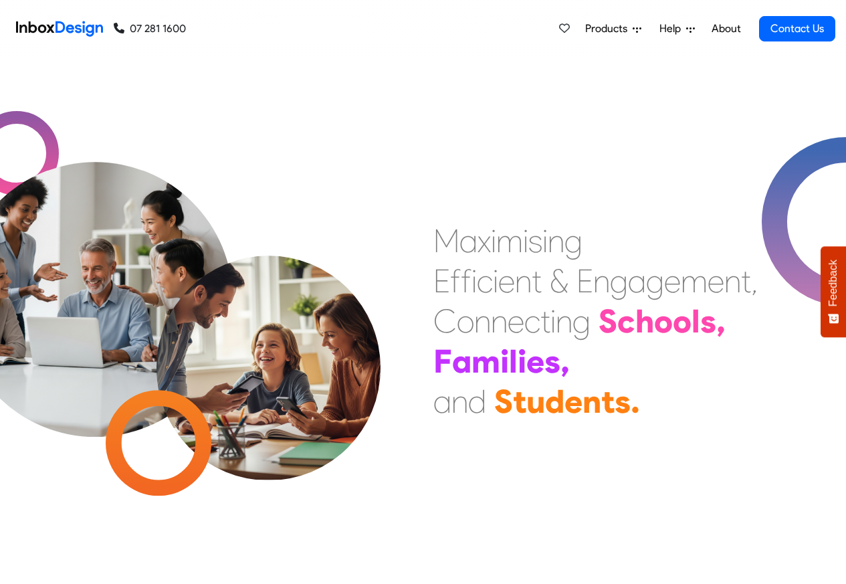 This screenshot has width=846, height=584. What do you see at coordinates (446, 241) in the screenshot?
I see `div: M` at bounding box center [446, 241].